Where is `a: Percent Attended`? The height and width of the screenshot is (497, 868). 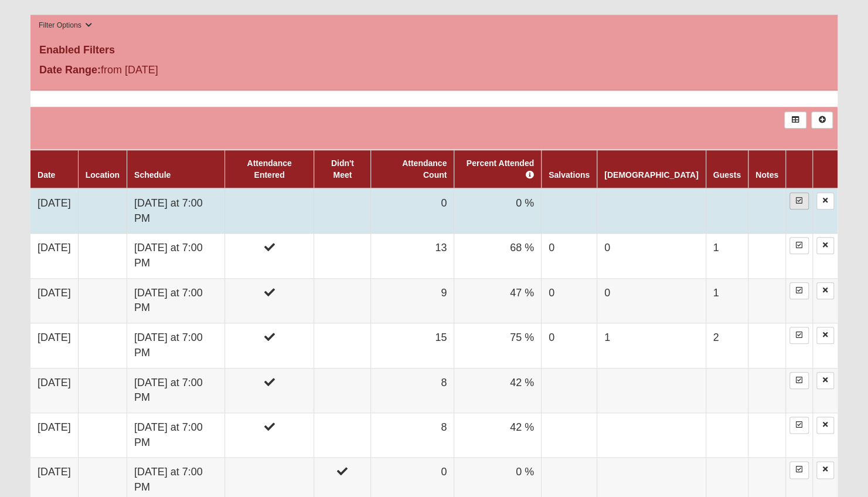
a: Percent Attended is located at coordinates (500, 169).